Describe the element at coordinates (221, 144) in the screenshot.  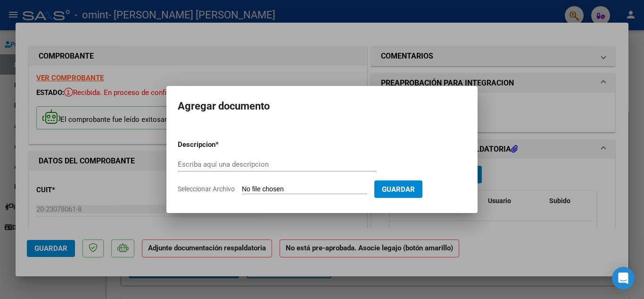
I see `p: Descripcion` at that location.